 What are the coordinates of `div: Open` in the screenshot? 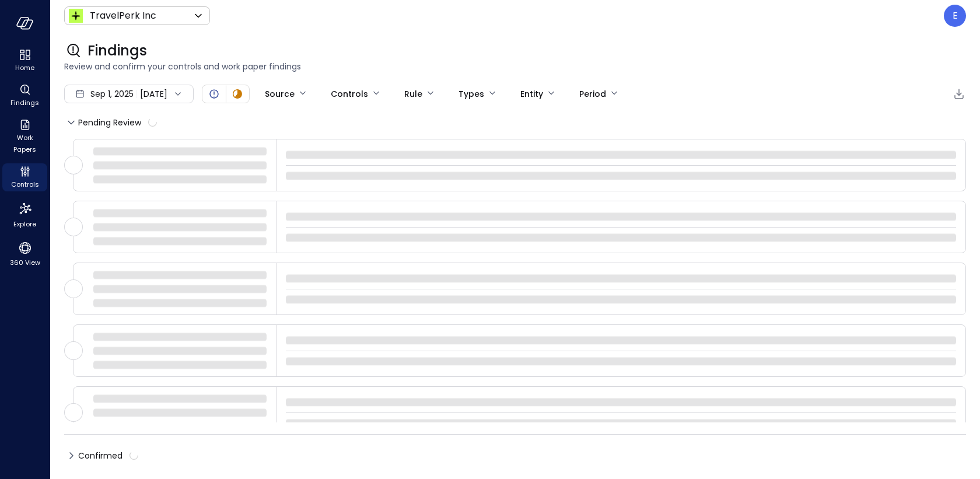 It's located at (214, 94).